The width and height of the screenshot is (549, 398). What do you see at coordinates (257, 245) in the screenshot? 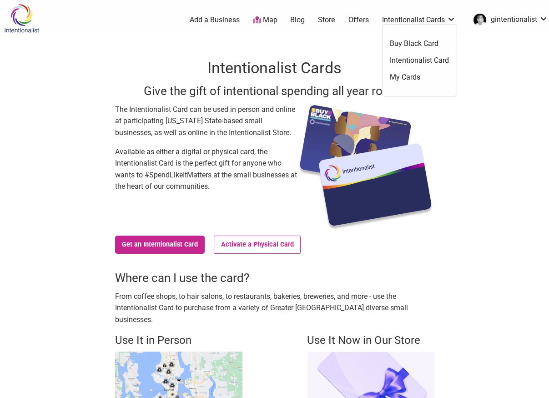
I see `a: Activate a Physical Card` at bounding box center [257, 245].